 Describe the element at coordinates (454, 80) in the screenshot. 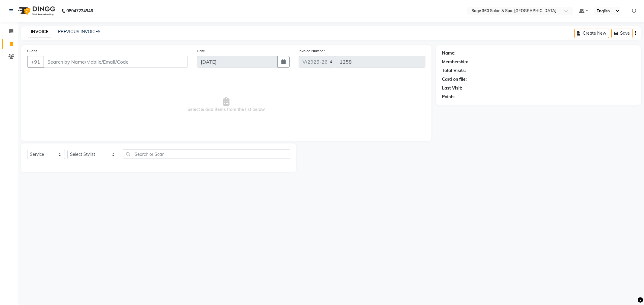

I see `div: Card on file:` at that location.